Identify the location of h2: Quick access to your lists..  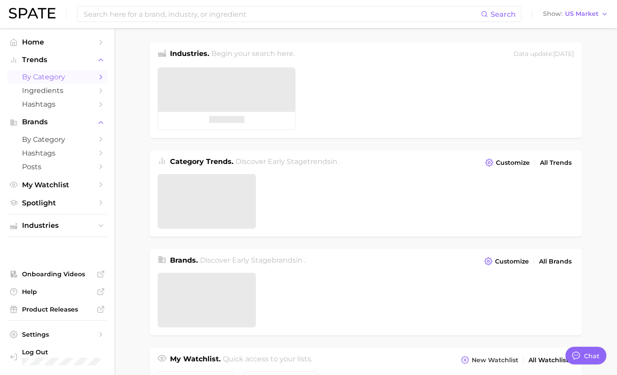
(268, 360).